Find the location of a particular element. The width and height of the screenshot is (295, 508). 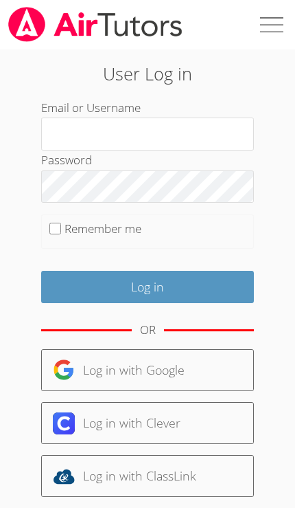

img: google-logo-50288ca7cdecda66e5e0955fdab243c47b7ad437acaf1139b6f446037453330a.svg is located at coordinates (64, 370).